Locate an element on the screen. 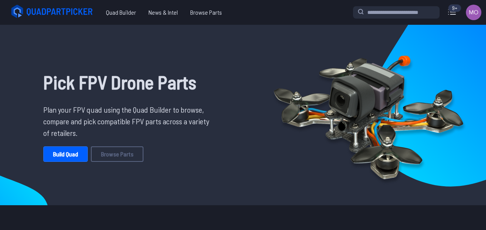  a: Build Quad is located at coordinates (65, 154).